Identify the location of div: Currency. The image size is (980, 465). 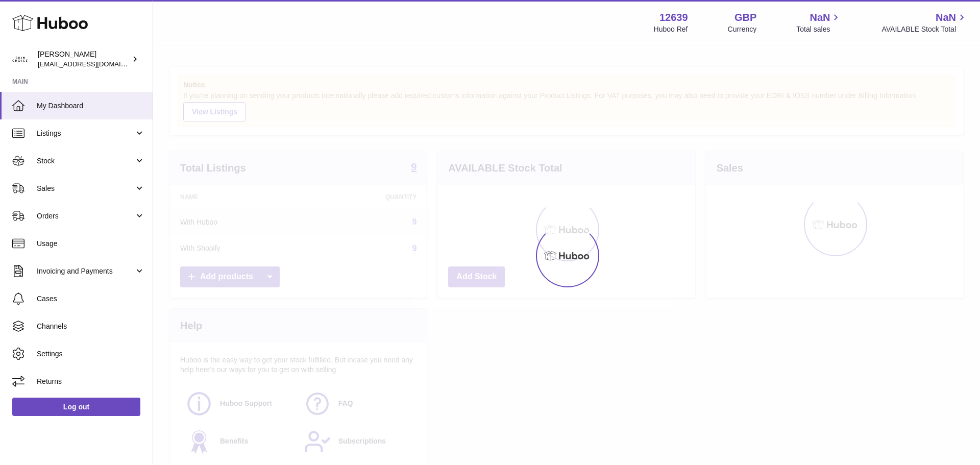
(742, 29).